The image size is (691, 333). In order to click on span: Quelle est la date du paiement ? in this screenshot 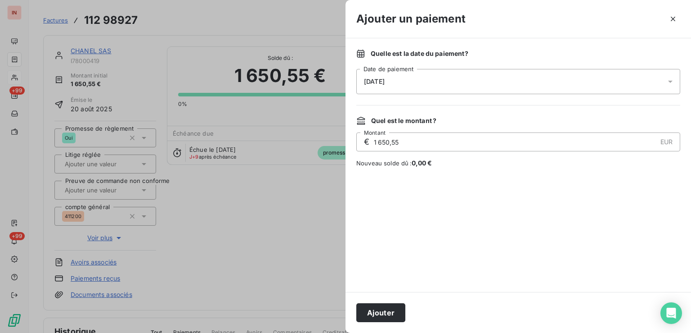, I will do `click(419, 54)`.